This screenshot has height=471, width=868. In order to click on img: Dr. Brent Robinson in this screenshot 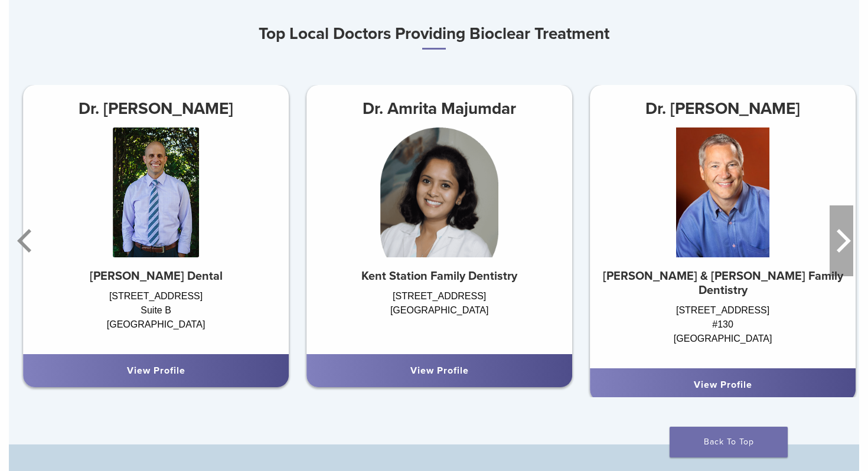, I will do `click(156, 193)`.